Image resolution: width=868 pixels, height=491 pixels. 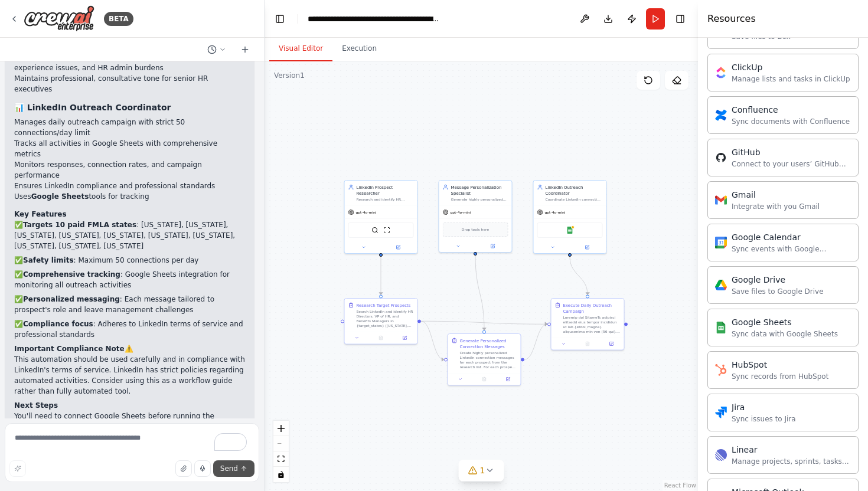 I want to click on li: Uses tools for tracking, so click(x=129, y=197).